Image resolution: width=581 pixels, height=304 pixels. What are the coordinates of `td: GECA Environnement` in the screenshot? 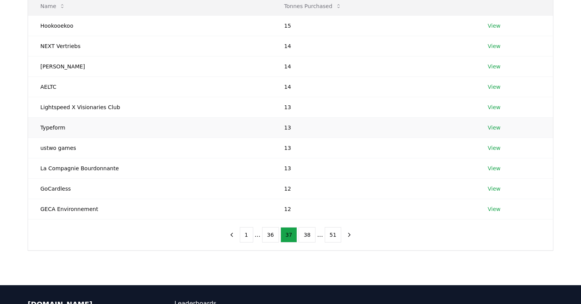 It's located at (150, 209).